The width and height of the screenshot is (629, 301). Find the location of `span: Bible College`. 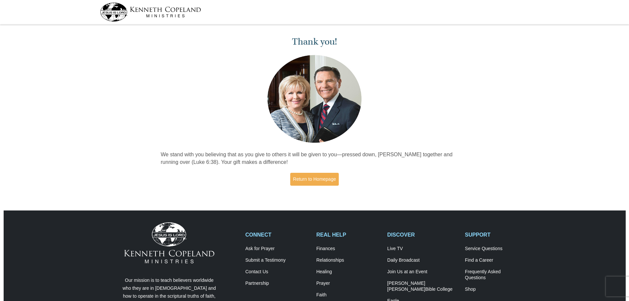

span: Bible College is located at coordinates (439, 289).